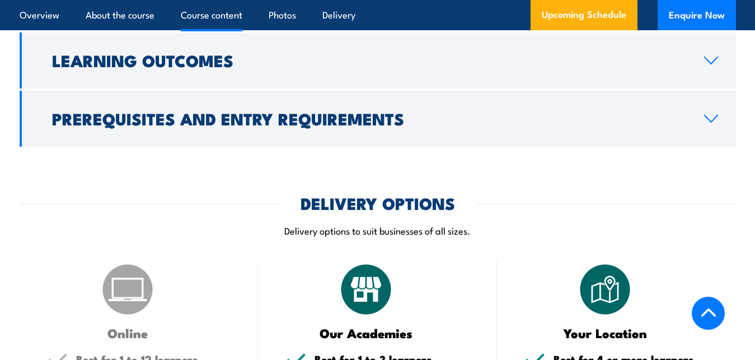 This screenshot has height=360, width=755. Describe the element at coordinates (378, 60) in the screenshot. I see `a: Learning Outcomes` at that location.